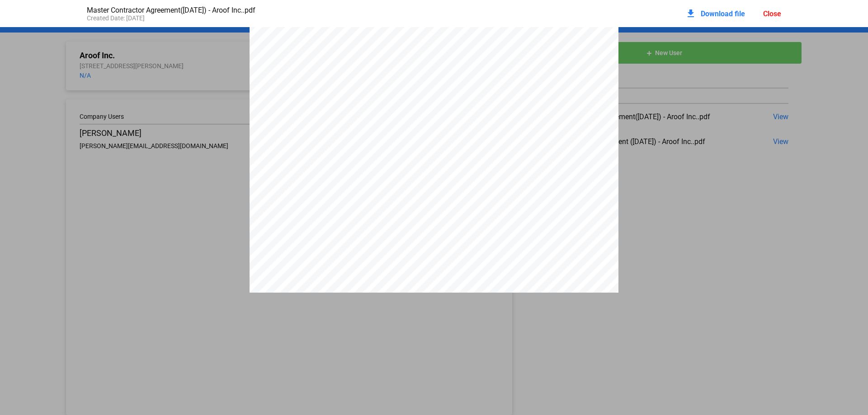 This screenshot has height=415, width=868. Describe the element at coordinates (723, 13) in the screenshot. I see `span: Download file` at that location.